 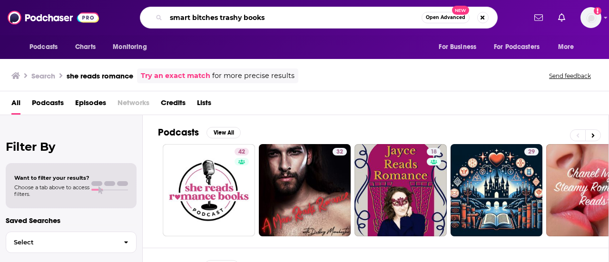 What do you see at coordinates (591, 18) in the screenshot?
I see `img: User Profile` at bounding box center [591, 18].